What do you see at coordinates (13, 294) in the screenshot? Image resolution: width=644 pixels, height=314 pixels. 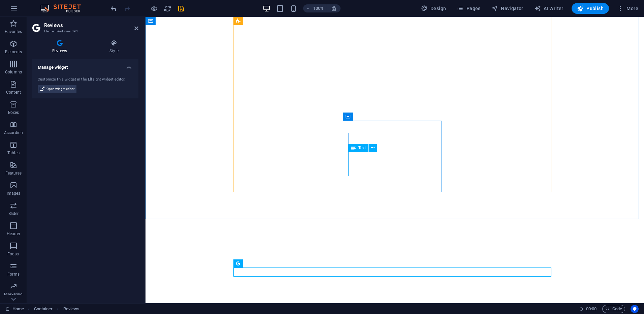 I see `p: Marketing` at bounding box center [13, 294].